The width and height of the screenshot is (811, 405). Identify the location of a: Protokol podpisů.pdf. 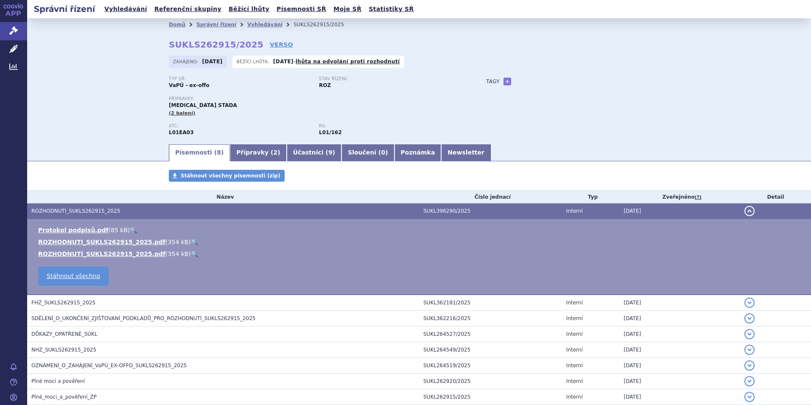
(73, 230).